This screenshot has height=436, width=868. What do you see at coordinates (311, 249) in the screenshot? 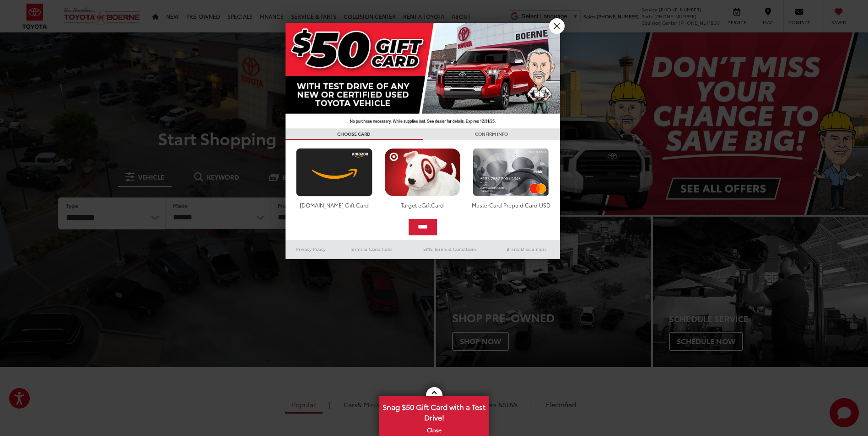
I see `a: Privacy Policy` at bounding box center [311, 249].